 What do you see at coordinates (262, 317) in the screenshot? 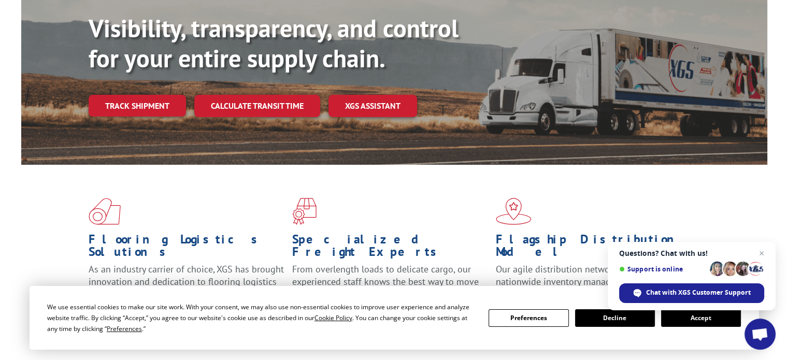
I see `div: We use essential cookies to make our site work. With your consent, we may also use non-essential ...` at bounding box center [262, 317].